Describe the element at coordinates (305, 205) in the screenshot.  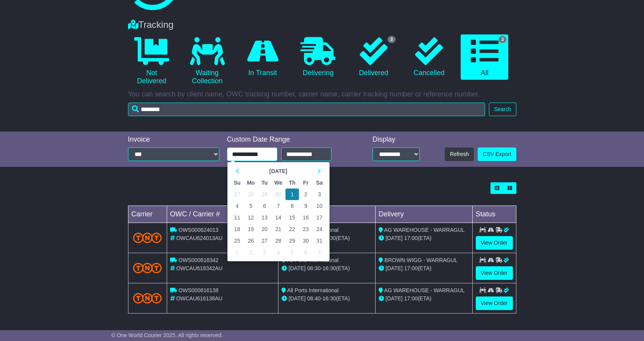
I see `td: 9` at that location.